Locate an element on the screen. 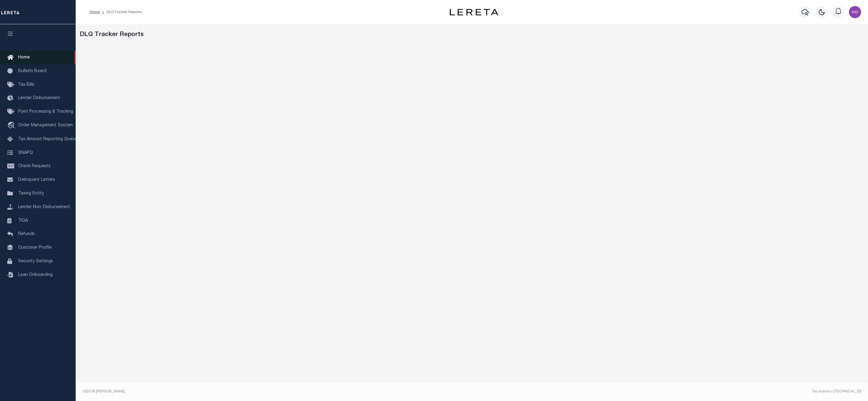 This screenshot has width=868, height=401. span: Pymt Processing & Tracking is located at coordinates (46, 112).